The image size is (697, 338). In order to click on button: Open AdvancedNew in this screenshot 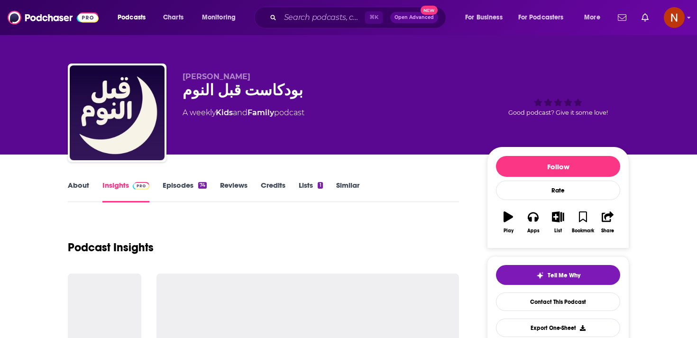, I will do `click(414, 18)`.